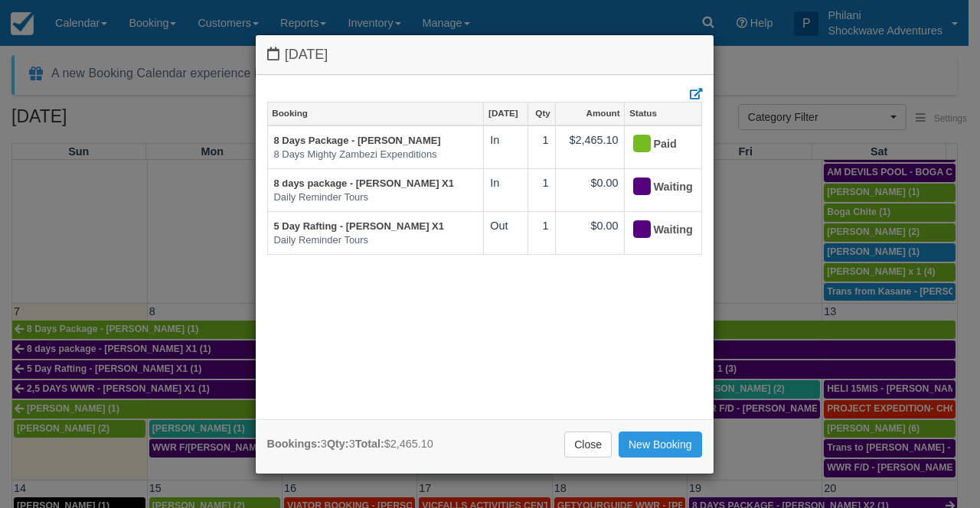 The height and width of the screenshot is (508, 980). I want to click on strong: Total:, so click(370, 443).